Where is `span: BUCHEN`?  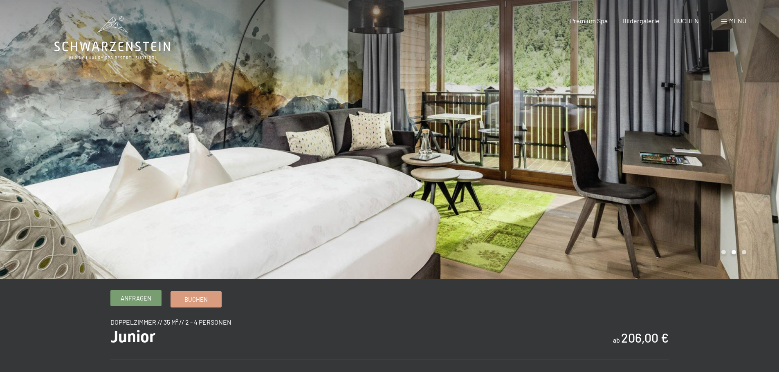
span: BUCHEN is located at coordinates (686, 20).